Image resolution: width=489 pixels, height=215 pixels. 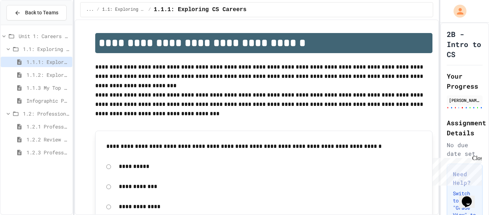 I want to click on h2: Your Progress, so click(x=465, y=81).